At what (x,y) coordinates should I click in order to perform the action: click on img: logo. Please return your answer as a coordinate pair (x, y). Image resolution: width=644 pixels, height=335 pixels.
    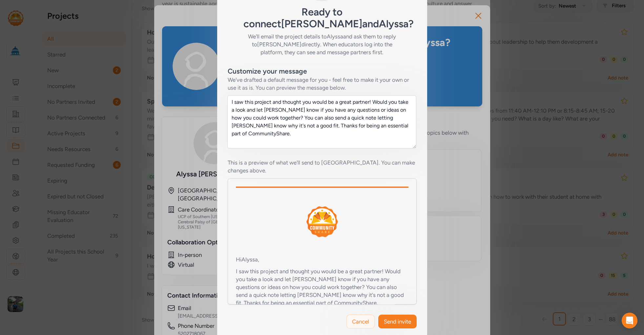
    Looking at the image, I should click on (322, 222).